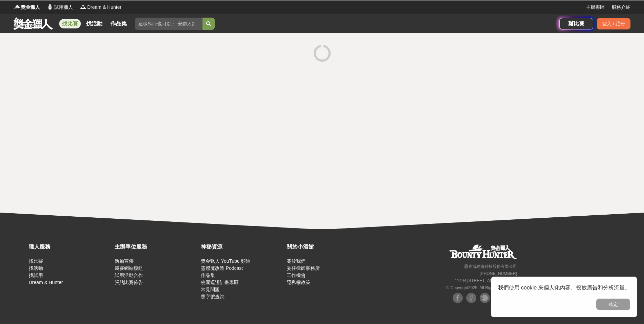 Image resolution: width=644 pixels, height=324 pixels. I want to click on a: 關於我們, so click(296, 261).